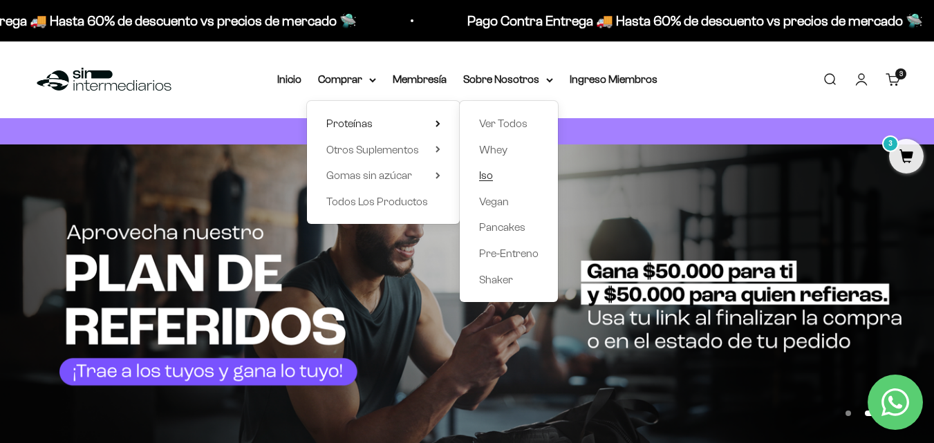  Describe the element at coordinates (901, 74) in the screenshot. I see `span: 3` at that location.